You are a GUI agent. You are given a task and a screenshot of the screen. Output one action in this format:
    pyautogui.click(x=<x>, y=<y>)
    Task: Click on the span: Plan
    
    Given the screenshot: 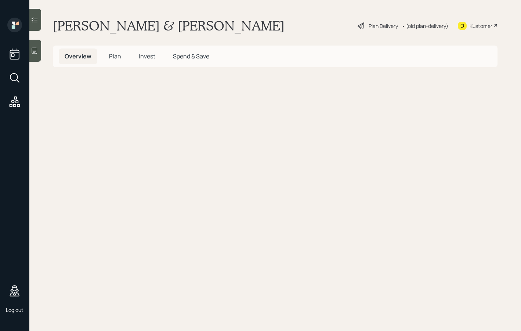 What is the action you would take?
    pyautogui.click(x=115, y=56)
    